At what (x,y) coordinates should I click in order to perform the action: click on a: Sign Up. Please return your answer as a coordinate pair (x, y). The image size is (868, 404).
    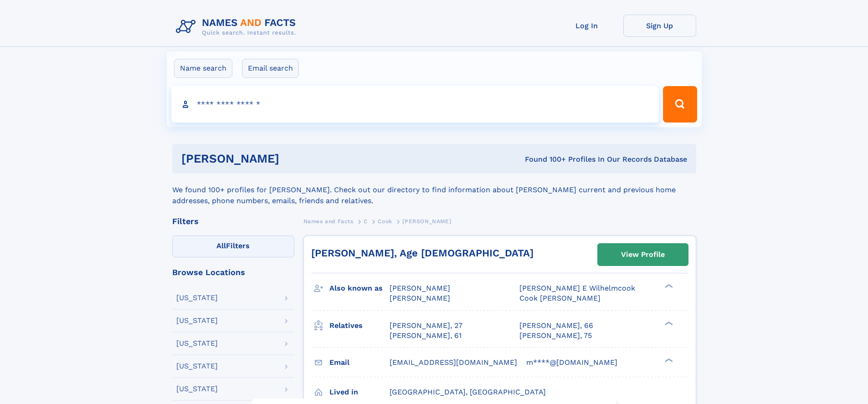
    Looking at the image, I should click on (660, 25).